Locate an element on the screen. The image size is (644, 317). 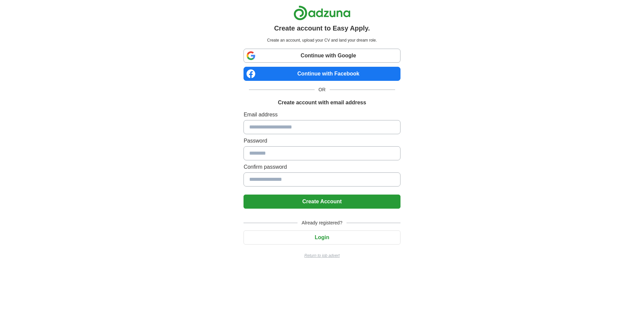
label: Password is located at coordinates (322, 141).